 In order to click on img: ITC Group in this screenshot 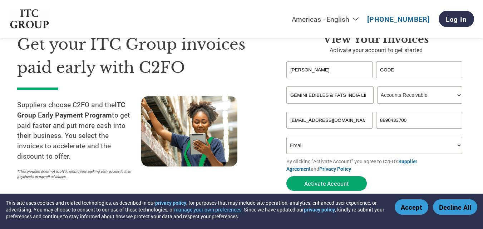, I will do `click(30, 19)`.